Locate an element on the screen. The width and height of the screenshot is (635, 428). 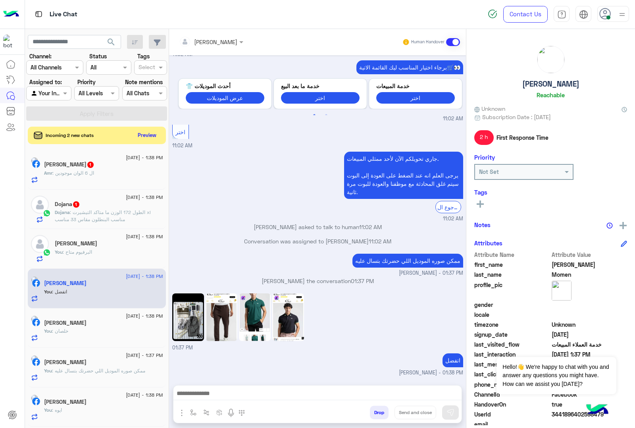
img: Logo is located at coordinates (11, 14).